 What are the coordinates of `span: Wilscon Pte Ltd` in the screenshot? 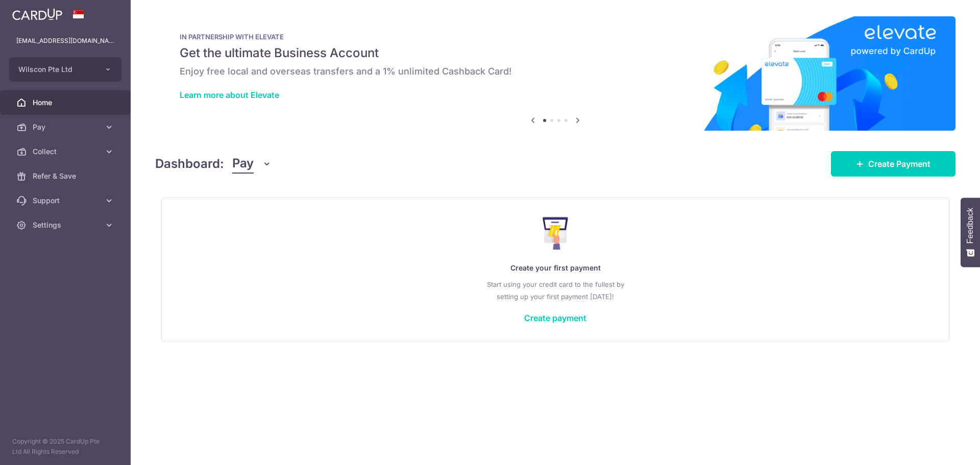 It's located at (56, 69).